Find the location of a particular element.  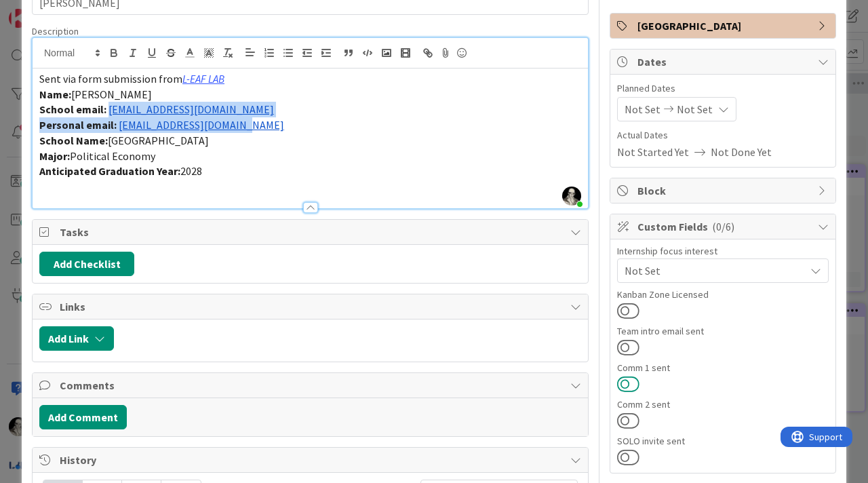

span: Description is located at coordinates (55, 31).